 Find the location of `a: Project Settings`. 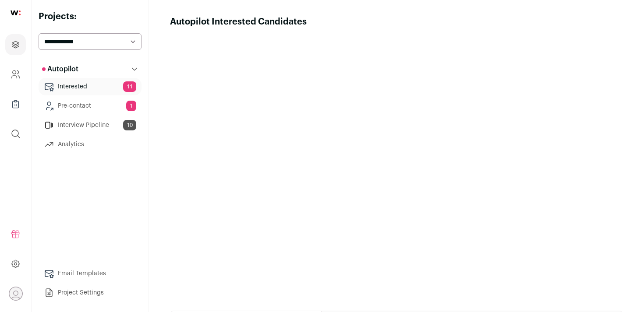

a: Project Settings is located at coordinates (90, 293).